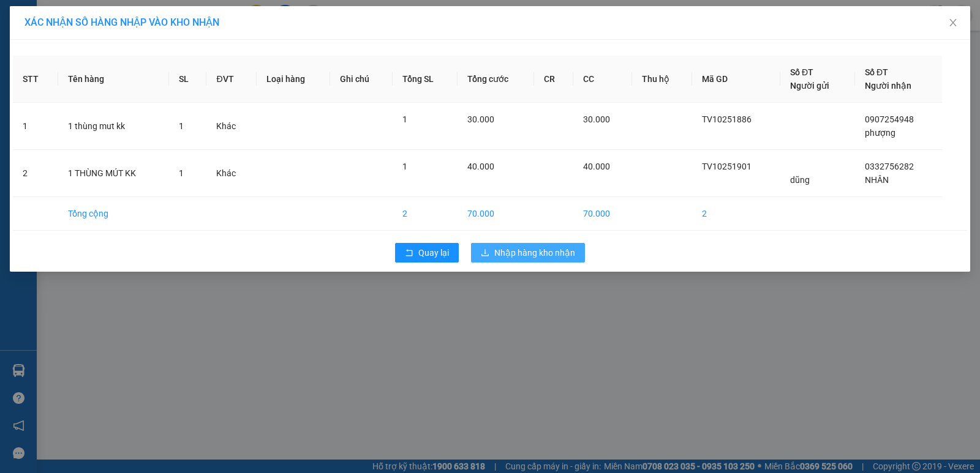 This screenshot has height=473, width=980. I want to click on th: Ghi chú, so click(361, 79).